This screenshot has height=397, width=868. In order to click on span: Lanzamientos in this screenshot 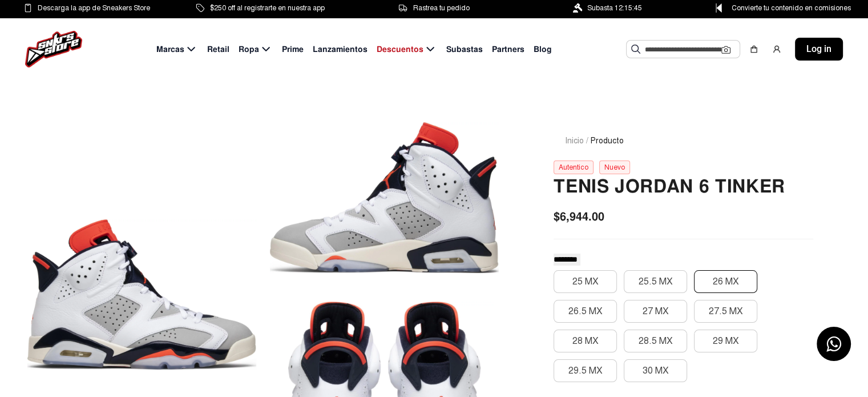, I will do `click(340, 49)`.